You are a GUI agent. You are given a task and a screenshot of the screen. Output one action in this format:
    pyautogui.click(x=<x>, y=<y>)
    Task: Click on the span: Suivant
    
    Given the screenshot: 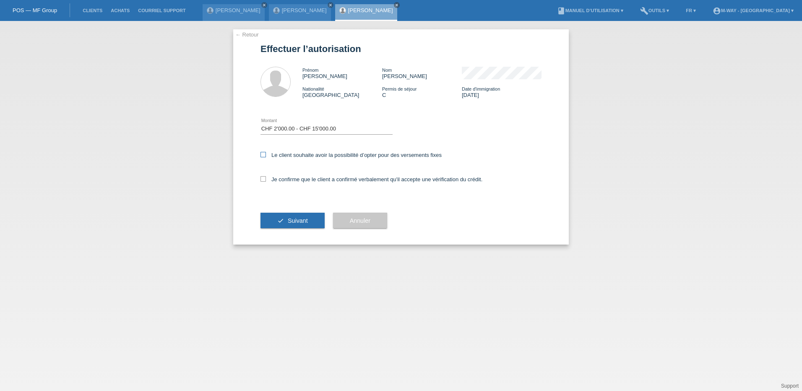 What is the action you would take?
    pyautogui.click(x=298, y=221)
    